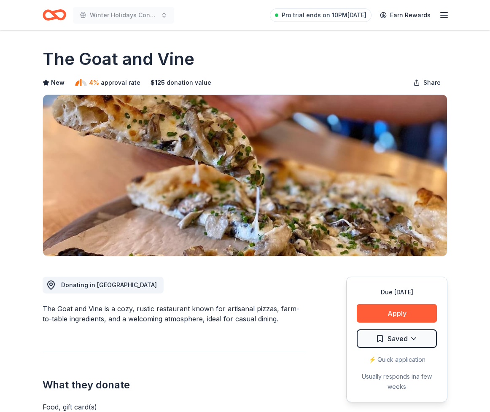  Describe the element at coordinates (158, 83) in the screenshot. I see `span: $ 125` at that location.